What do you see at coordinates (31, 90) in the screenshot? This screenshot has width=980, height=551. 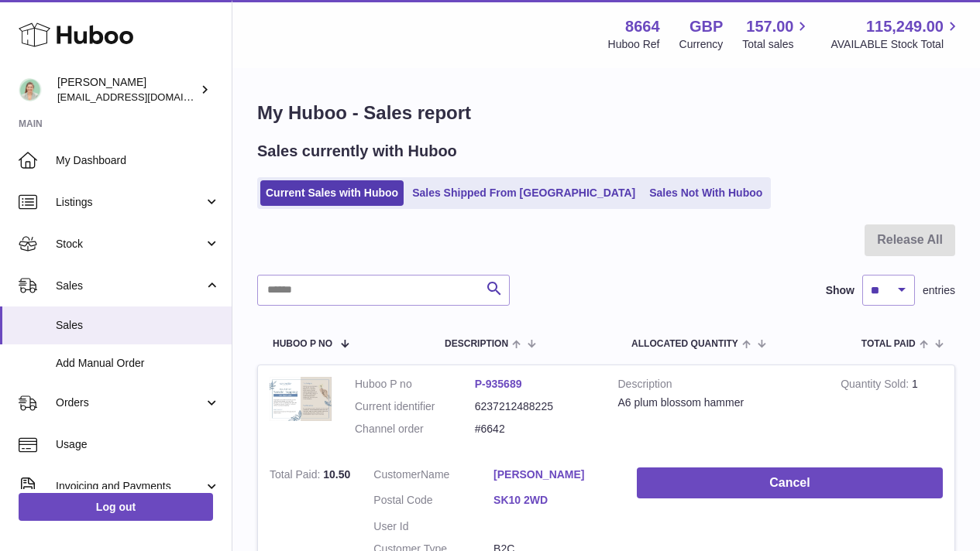 I see `img: hello@thefacialcuppingexpert.com` at bounding box center [31, 90].